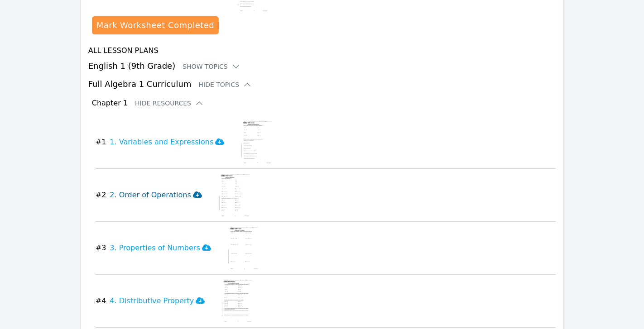 This screenshot has width=644, height=329. Describe the element at coordinates (257, 142) in the screenshot. I see `img: 1. Variables and Expressions` at that location.